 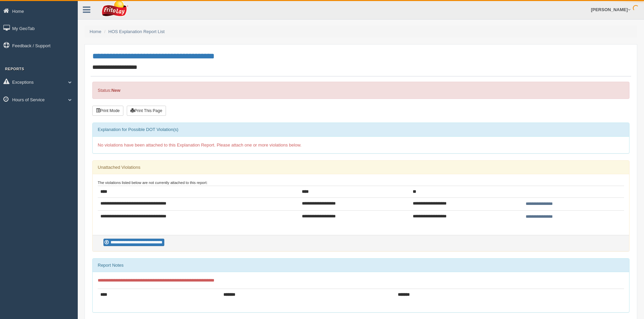 What do you see at coordinates (115, 90) in the screenshot?
I see `strong: New` at bounding box center [115, 90].